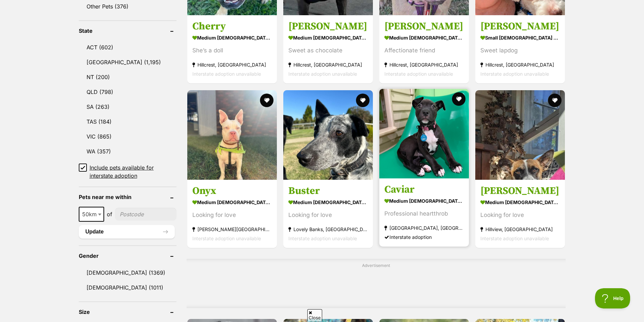 This screenshot has width=644, height=322. I want to click on div: Professional heartthrob, so click(424, 214).